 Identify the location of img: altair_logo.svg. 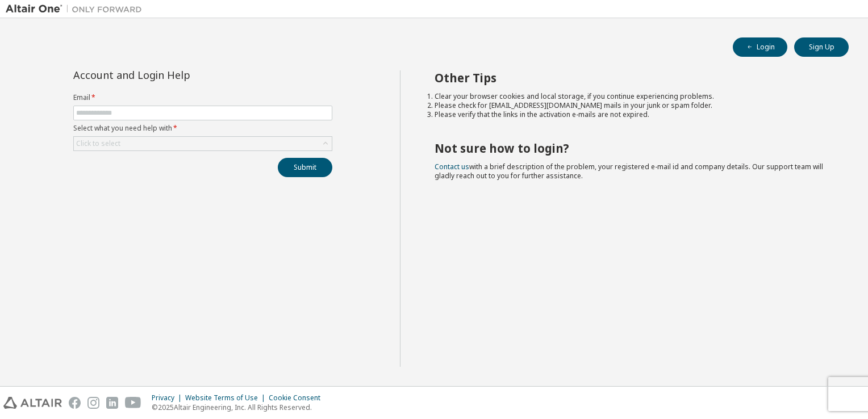
(32, 402).